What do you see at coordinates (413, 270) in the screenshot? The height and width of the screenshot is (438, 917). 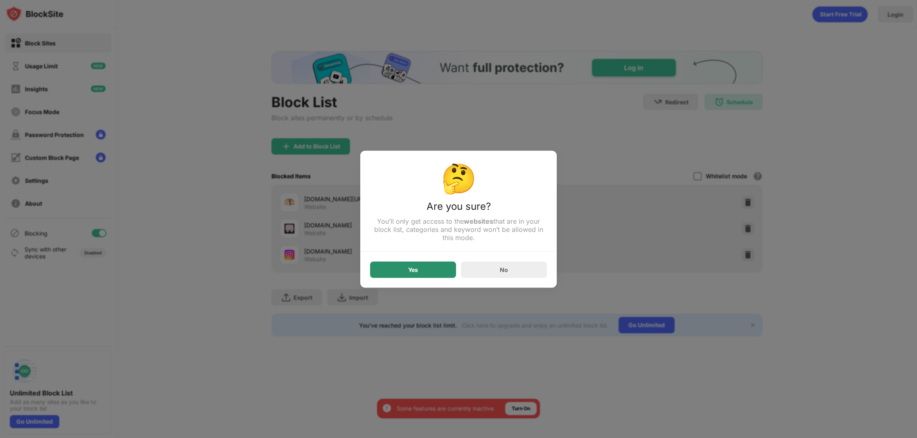 I see `div: Yes` at bounding box center [413, 270].